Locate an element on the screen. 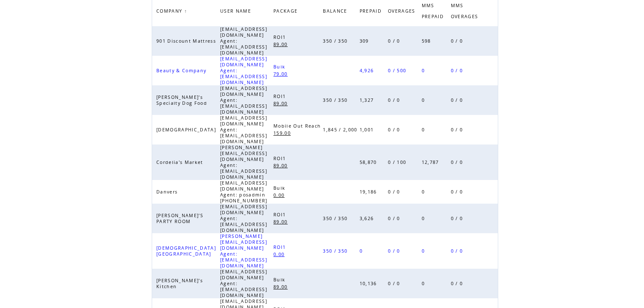  span: 58,870 is located at coordinates (369, 162).